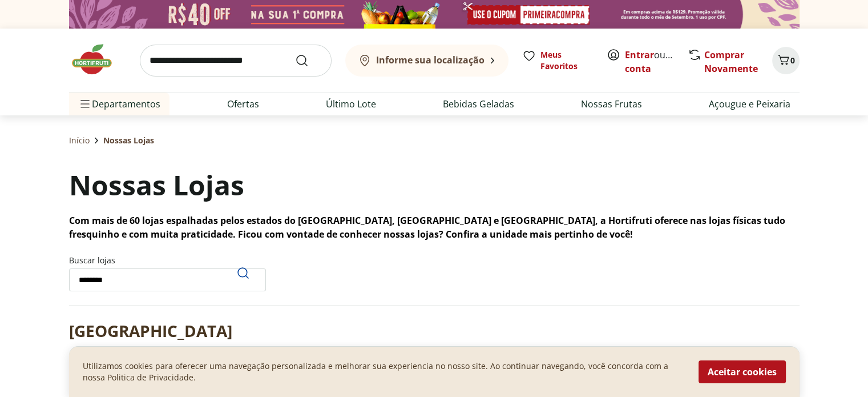  What do you see at coordinates (742, 372) in the screenshot?
I see `button: Aceitar cookies` at bounding box center [742, 372].